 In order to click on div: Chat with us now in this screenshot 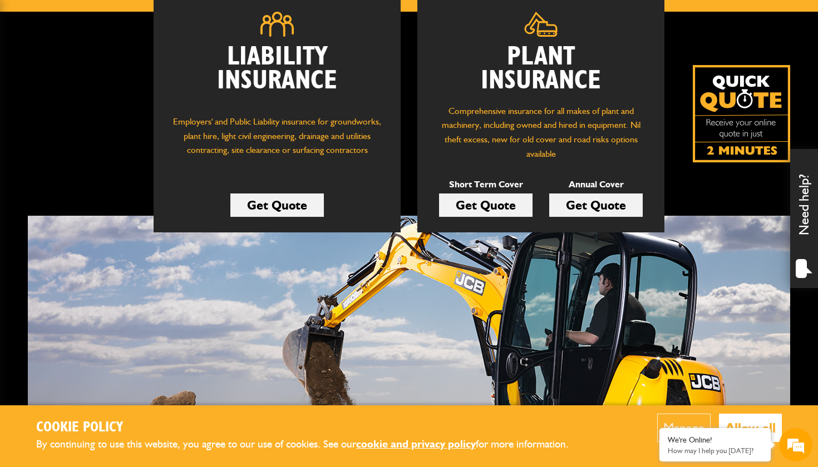, I will do `click(122, 70)`.